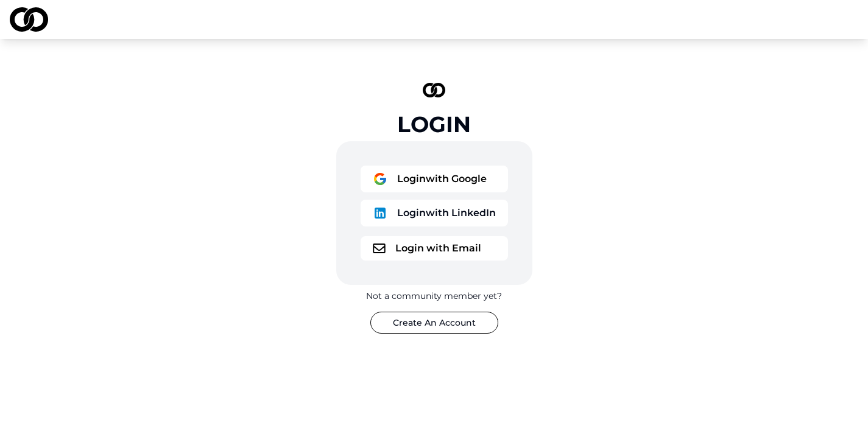 The width and height of the screenshot is (868, 445). What do you see at coordinates (434, 323) in the screenshot?
I see `button: Create An Account` at bounding box center [434, 323].